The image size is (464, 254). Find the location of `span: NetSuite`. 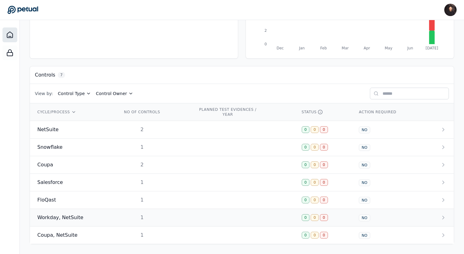

span: NetSuite is located at coordinates (48, 130).